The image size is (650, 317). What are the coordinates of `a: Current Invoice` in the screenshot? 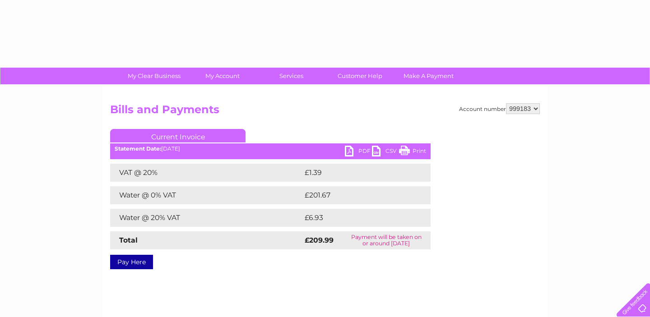 It's located at (178, 136).